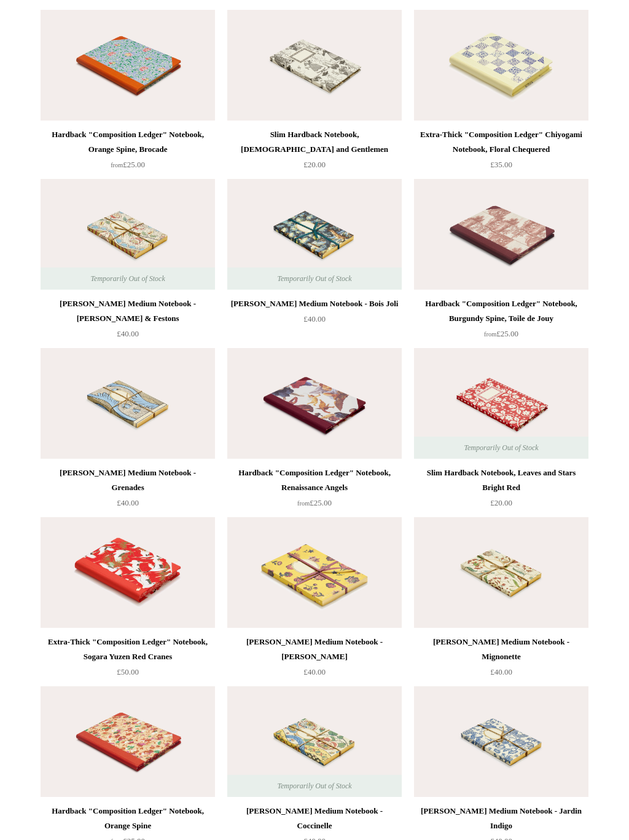  Describe the element at coordinates (128, 650) in the screenshot. I see `div: Extra-Thick "Composition Ledger" Notebook, Sogara Yuzen Red Cranes` at that location.